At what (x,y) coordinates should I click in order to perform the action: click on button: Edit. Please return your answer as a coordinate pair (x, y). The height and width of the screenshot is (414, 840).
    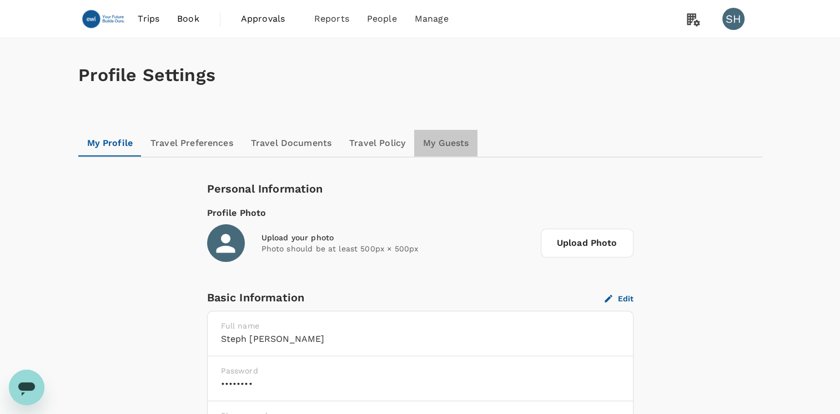
    Looking at the image, I should click on (619, 299).